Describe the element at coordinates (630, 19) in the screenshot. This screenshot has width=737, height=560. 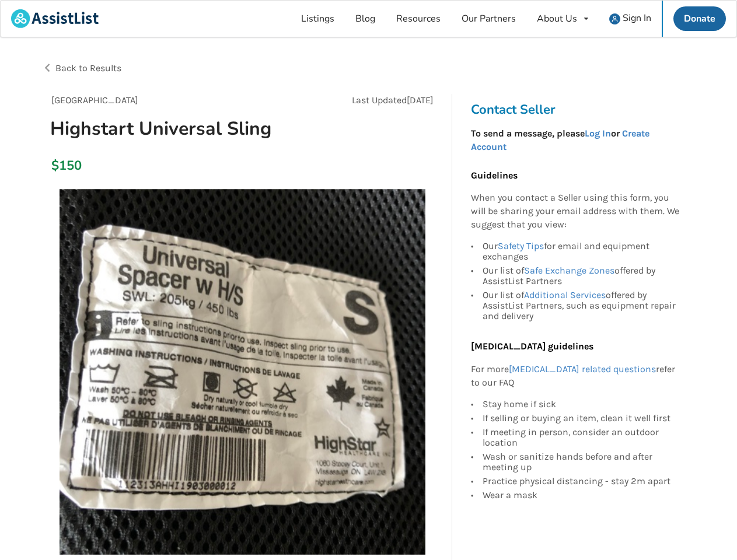
I see `a: user icon Sign In` at that location.